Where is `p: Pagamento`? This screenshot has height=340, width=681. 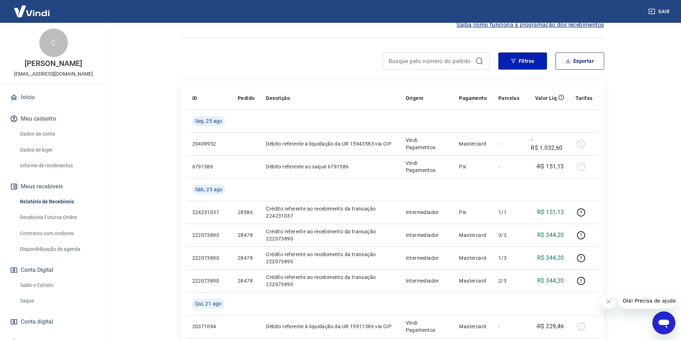 p: Pagamento is located at coordinates (473, 98).